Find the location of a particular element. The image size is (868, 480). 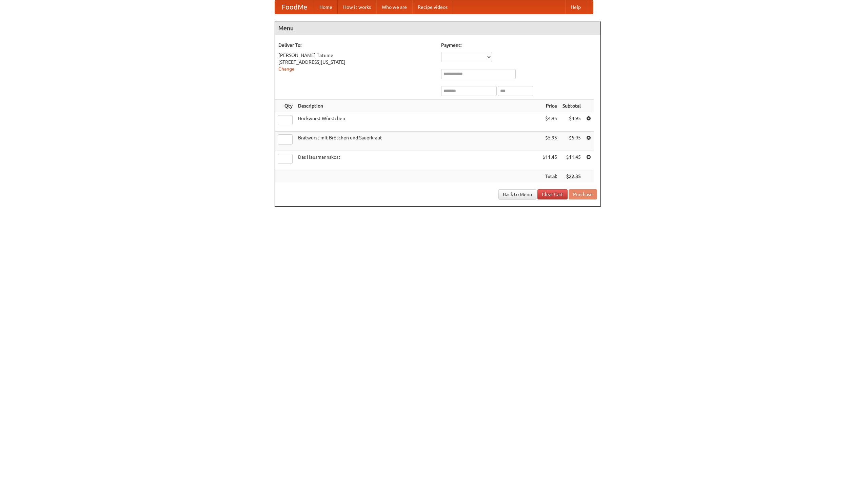

h5: Payment: is located at coordinates (519, 45).